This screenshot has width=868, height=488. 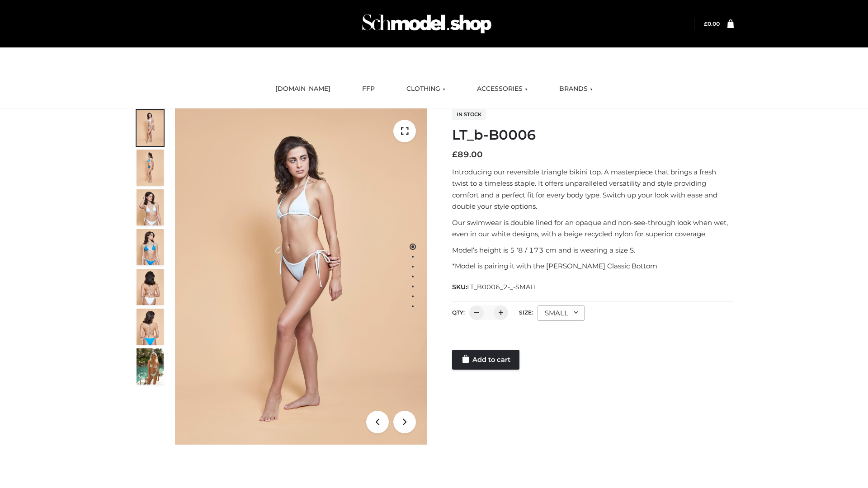 What do you see at coordinates (301, 276) in the screenshot?
I see `img: ArielClassicBikiniTop_CloudNine_AzureSky_OW114ECO_1` at bounding box center [301, 276].